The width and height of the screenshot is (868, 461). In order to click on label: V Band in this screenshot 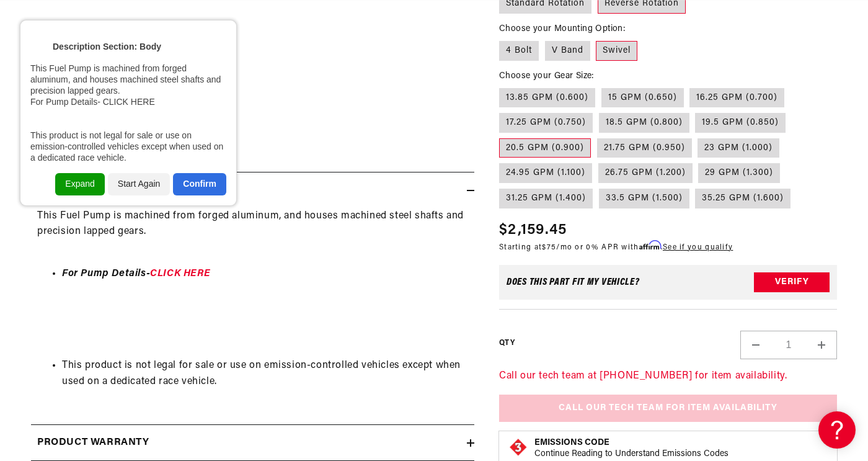, I will do `click(567, 51)`.